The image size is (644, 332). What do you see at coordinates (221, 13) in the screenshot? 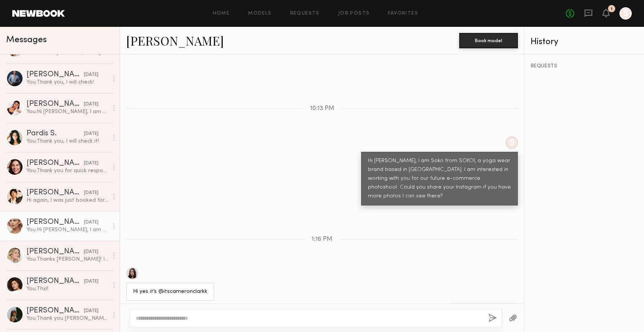
I see `a: Home` at bounding box center [221, 13].